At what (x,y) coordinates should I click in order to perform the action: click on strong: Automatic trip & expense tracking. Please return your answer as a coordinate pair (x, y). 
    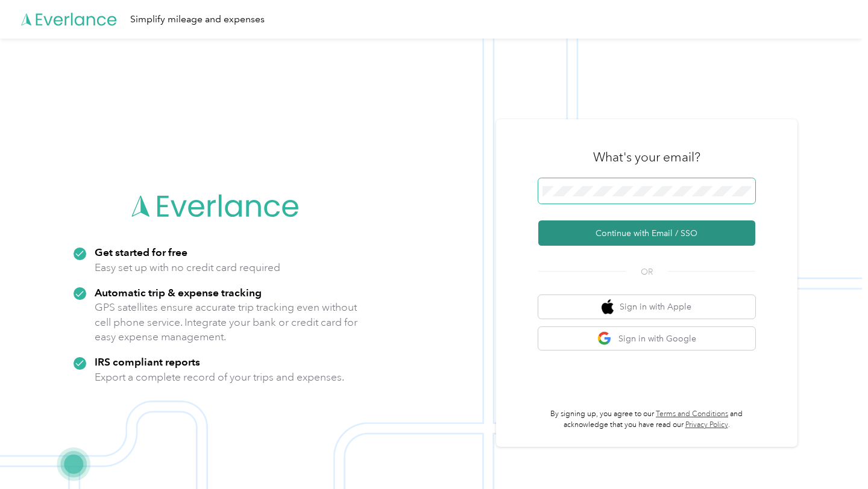
    Looking at the image, I should click on (178, 293).